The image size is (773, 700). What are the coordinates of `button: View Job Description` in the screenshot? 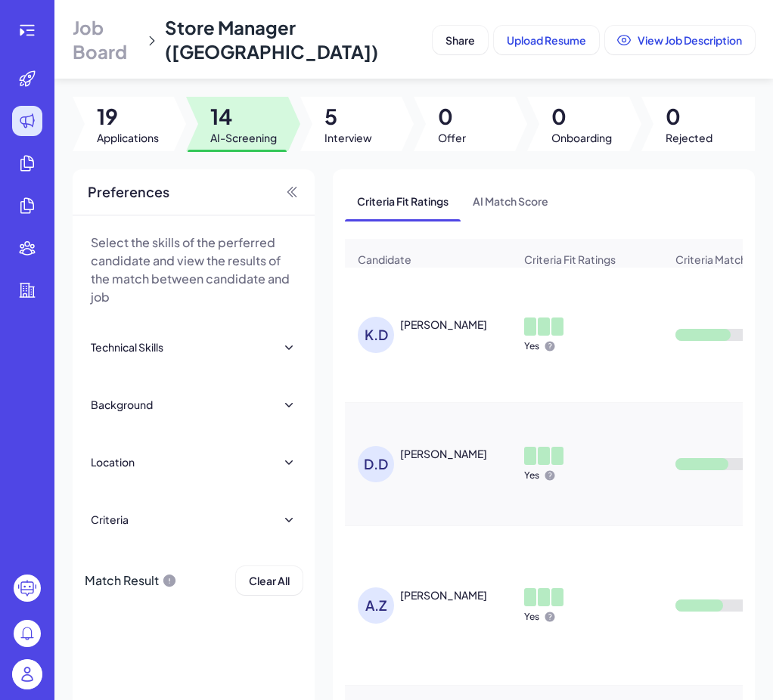 It's located at (680, 40).